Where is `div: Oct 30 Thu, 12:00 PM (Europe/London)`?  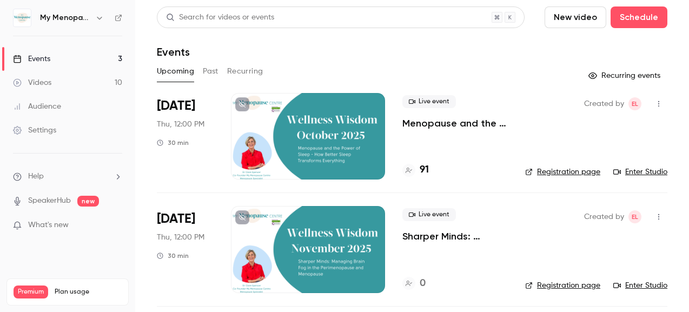 div: Oct 30 Thu, 12:00 PM (Europe/London) is located at coordinates (185, 136).